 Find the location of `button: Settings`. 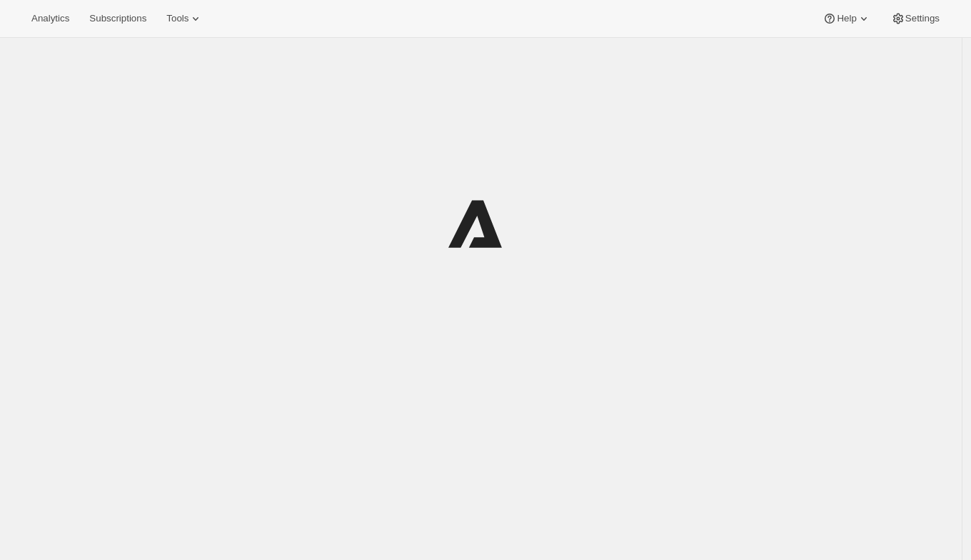

button: Settings is located at coordinates (915, 18).